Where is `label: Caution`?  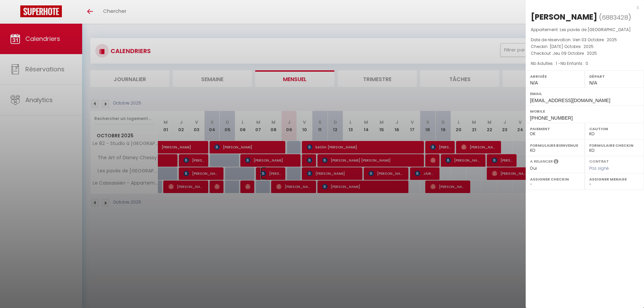 label: Caution is located at coordinates (614, 129).